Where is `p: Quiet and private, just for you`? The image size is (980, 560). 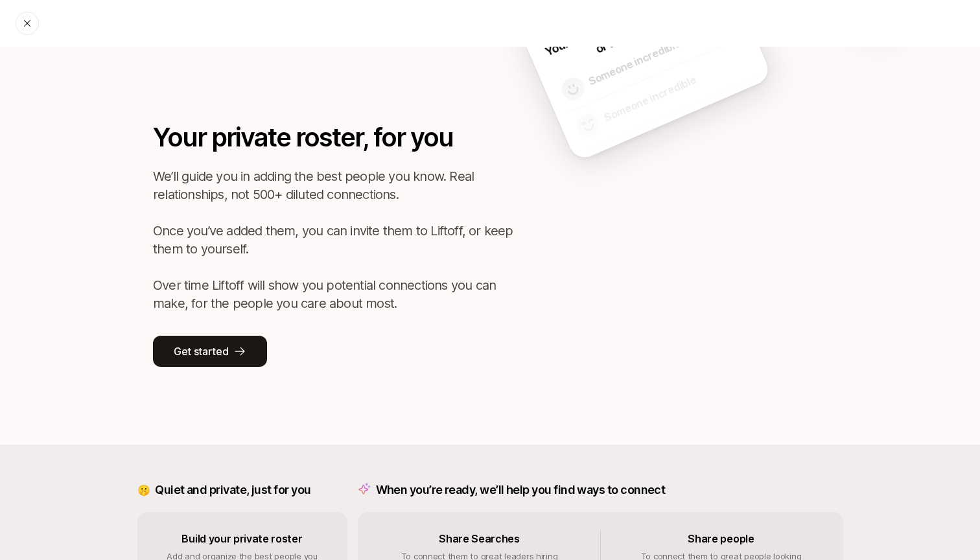 p: Quiet and private, just for you is located at coordinates (232, 490).